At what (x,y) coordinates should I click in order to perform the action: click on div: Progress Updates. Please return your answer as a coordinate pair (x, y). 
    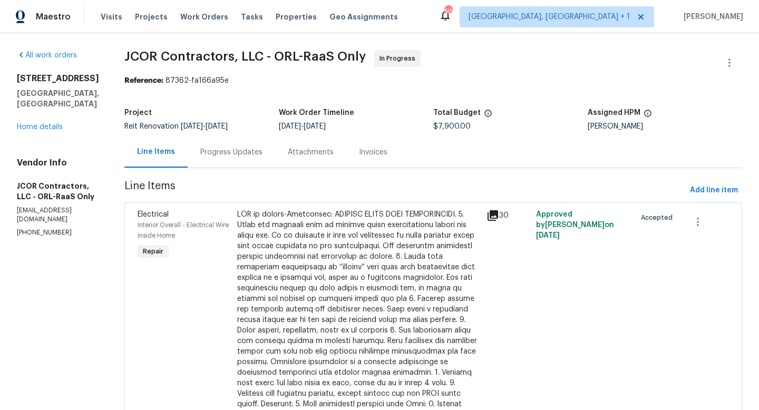
    Looking at the image, I should click on (231, 152).